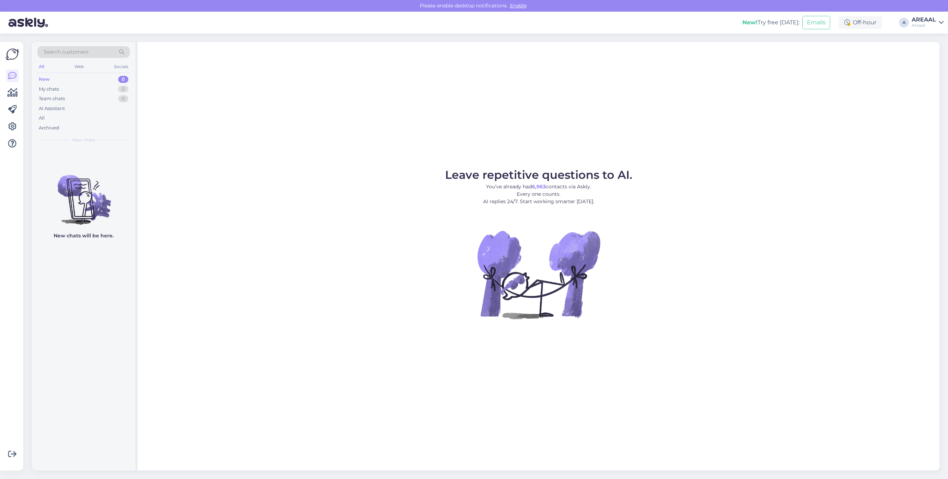 The width and height of the screenshot is (948, 479). Describe the element at coordinates (538, 194) in the screenshot. I see `p: You’ve already had contacts via Askly. Every one counts. AI replies 24/7. Start working smarter [...` at that location.